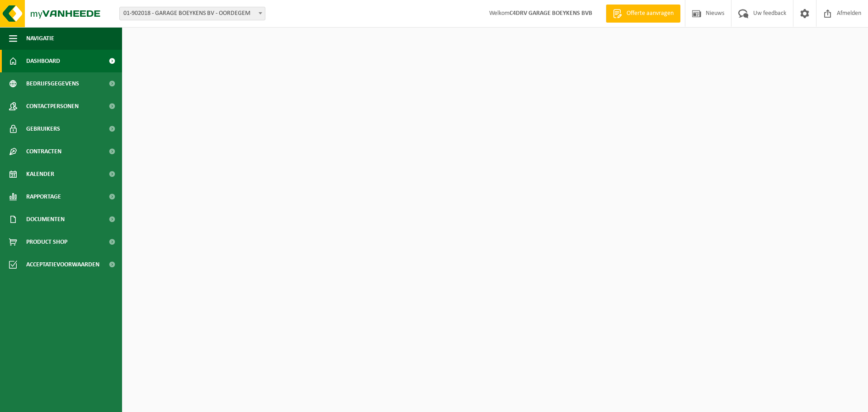 The height and width of the screenshot is (412, 868). What do you see at coordinates (46, 242) in the screenshot?
I see `span: Product Shop` at bounding box center [46, 242].